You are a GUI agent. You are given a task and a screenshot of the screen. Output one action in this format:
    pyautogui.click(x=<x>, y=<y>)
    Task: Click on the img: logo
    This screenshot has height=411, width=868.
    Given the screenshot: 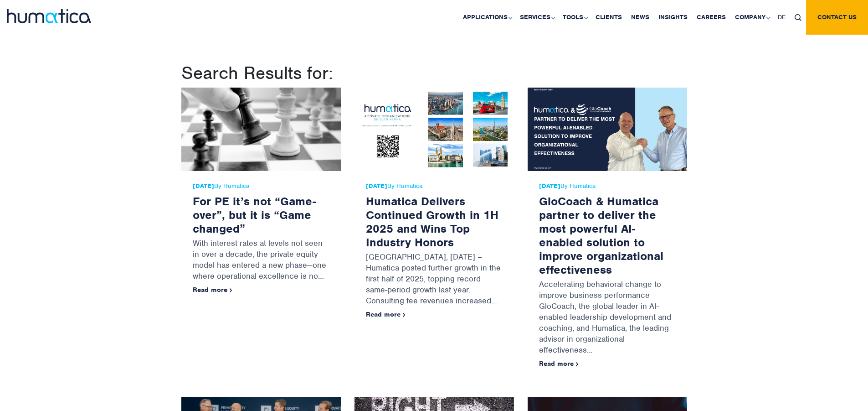 What is the action you would take?
    pyautogui.click(x=49, y=16)
    